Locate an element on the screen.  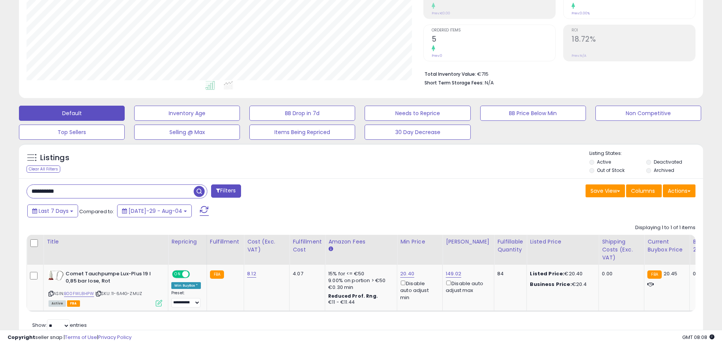
span: N/A is located at coordinates (490, 83).